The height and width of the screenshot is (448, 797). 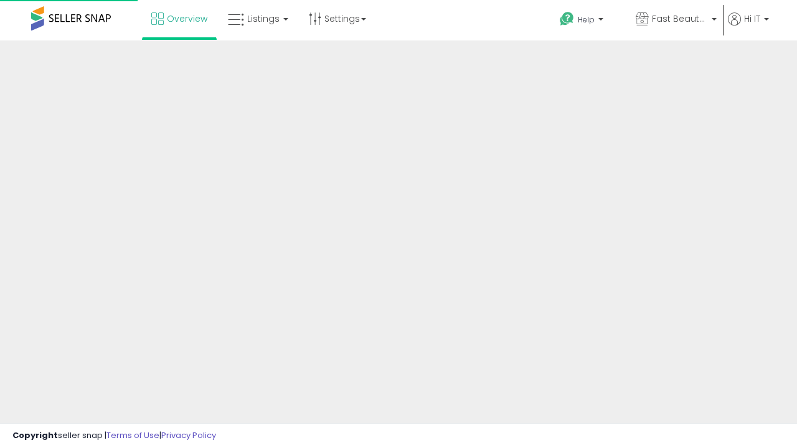 What do you see at coordinates (263, 19) in the screenshot?
I see `span: Listings` at bounding box center [263, 19].